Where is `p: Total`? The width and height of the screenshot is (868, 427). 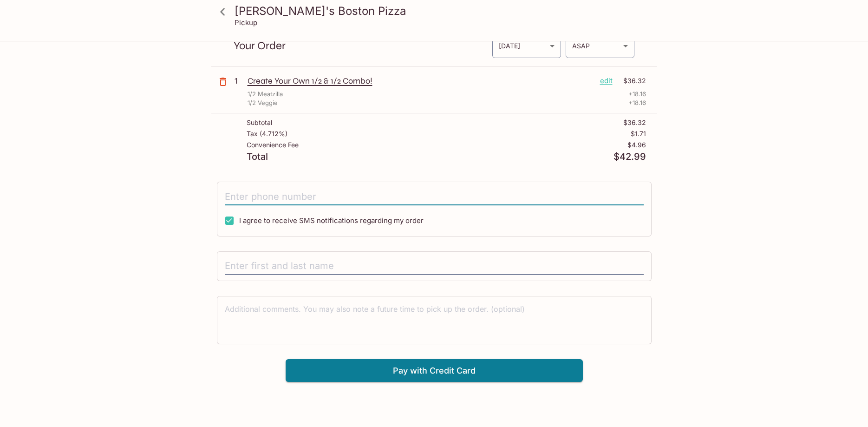
p: Total is located at coordinates (257, 157).